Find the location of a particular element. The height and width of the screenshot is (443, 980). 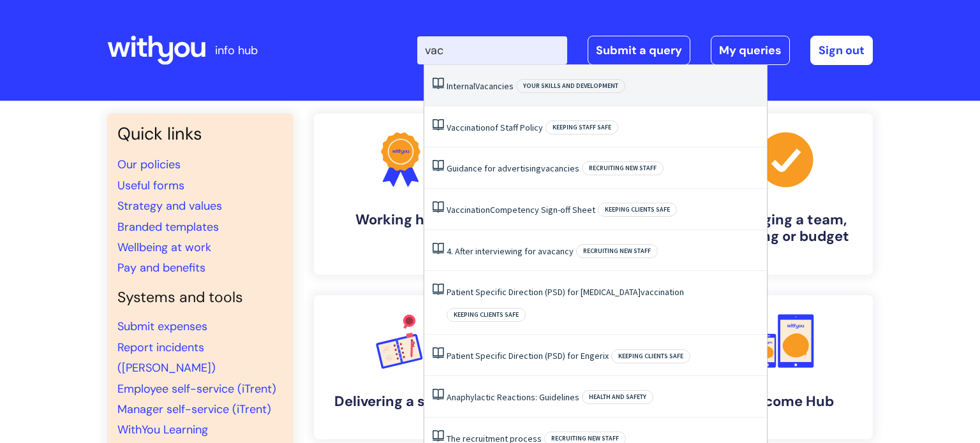

a: Delivering a service is located at coordinates (401, 367).